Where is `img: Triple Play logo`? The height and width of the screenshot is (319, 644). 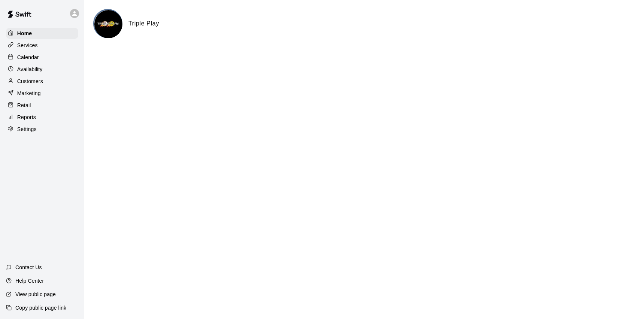
img: Triple Play logo is located at coordinates (108, 24).